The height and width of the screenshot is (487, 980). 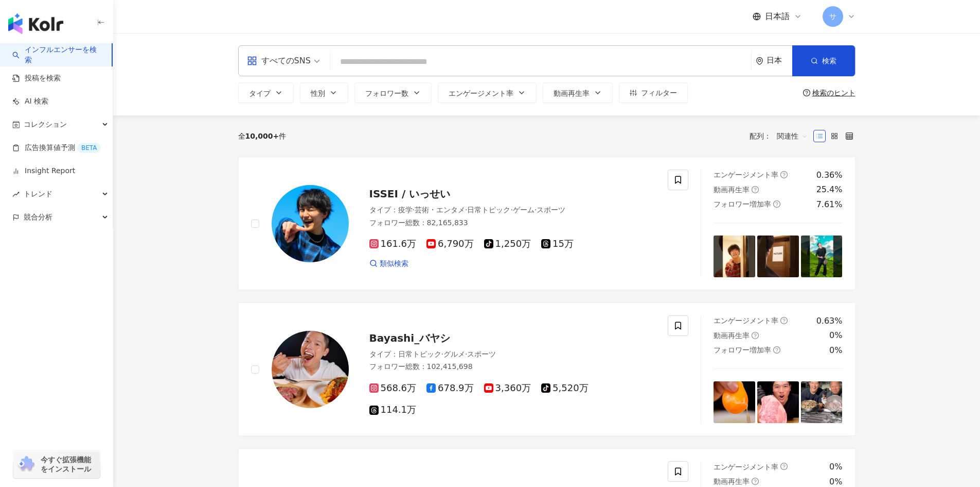 What do you see at coordinates (393, 388) in the screenshot?
I see `span: 568.6万` at bounding box center [393, 388].